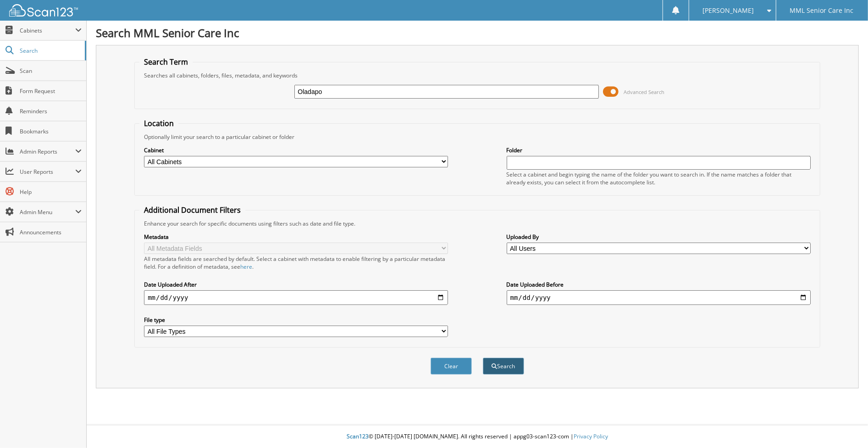  I want to click on label: File type, so click(296, 320).